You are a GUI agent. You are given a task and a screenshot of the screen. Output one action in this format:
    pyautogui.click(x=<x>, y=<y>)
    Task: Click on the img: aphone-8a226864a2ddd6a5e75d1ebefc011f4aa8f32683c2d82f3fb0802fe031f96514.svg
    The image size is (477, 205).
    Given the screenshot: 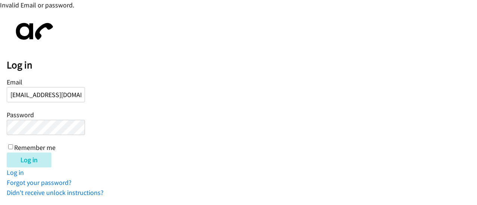 What is the action you would take?
    pyautogui.click(x=33, y=31)
    